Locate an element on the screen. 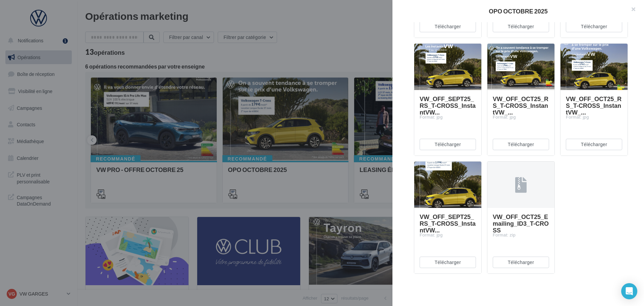 This screenshot has width=644, height=306. div: Format: zip is located at coordinates (521, 235).